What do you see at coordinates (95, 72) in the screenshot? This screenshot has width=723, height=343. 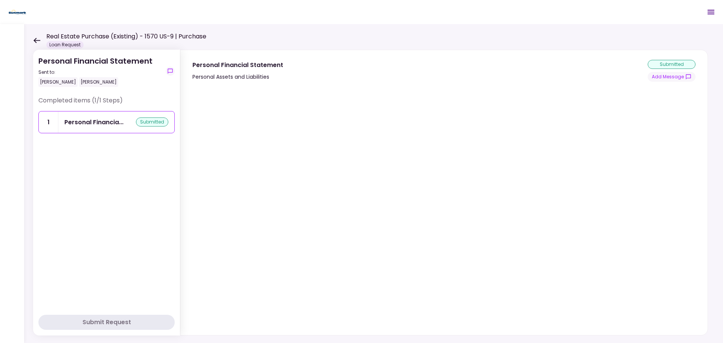 I see `div: Sent to:` at bounding box center [95, 72].